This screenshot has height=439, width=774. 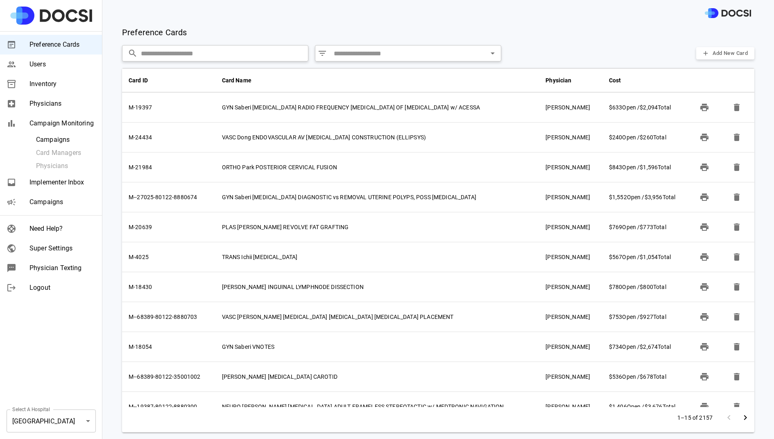 I want to click on span: $1,552, so click(x=618, y=197).